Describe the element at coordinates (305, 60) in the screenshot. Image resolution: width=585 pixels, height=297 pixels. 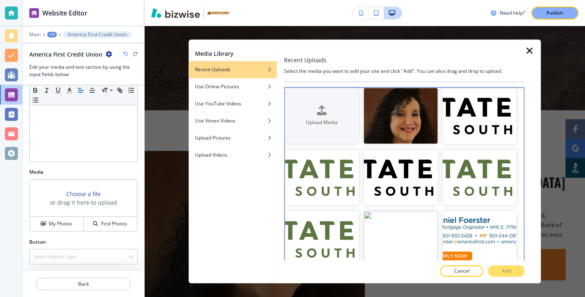
I see `h3: Recent Uploads` at that location.